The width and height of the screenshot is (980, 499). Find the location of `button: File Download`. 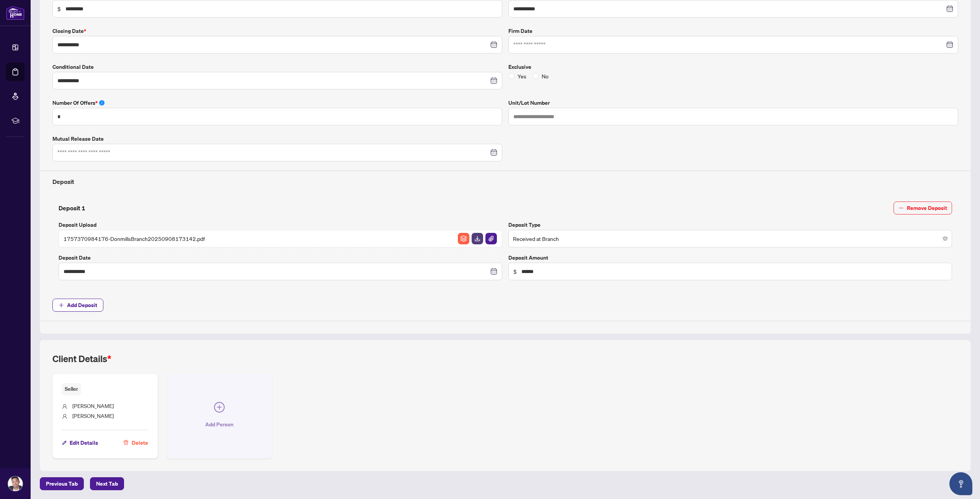

button: File Download is located at coordinates (478, 239).